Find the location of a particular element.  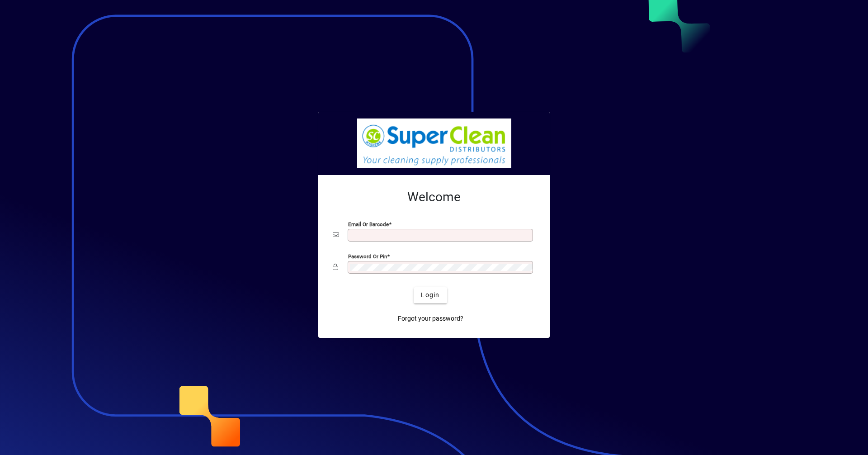

mat-label: Password or Pin is located at coordinates (368, 256).